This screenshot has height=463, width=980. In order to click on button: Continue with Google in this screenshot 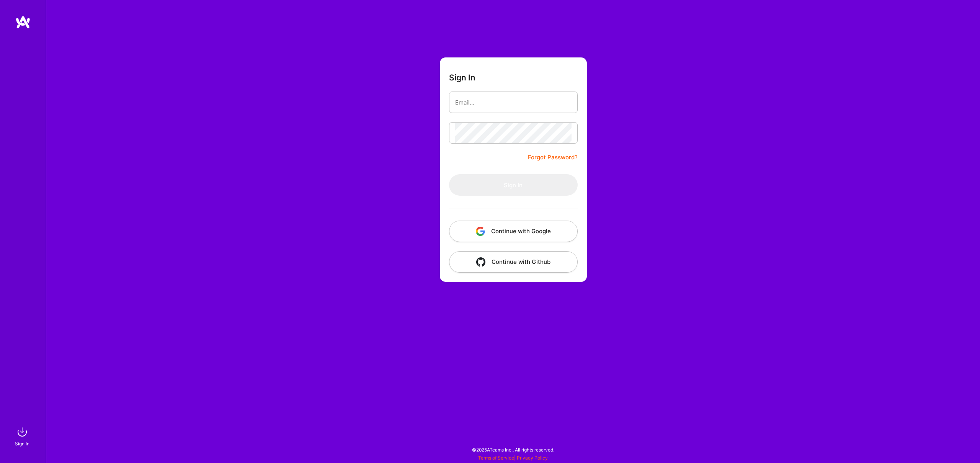, I will do `click(513, 232)`.